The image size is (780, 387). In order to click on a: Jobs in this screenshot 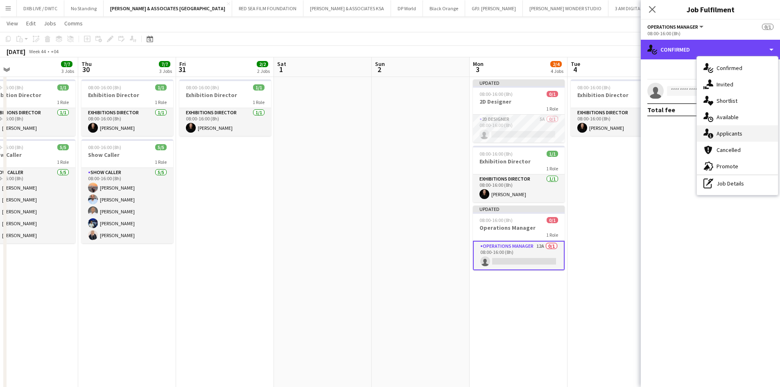, I will do `click(50, 23)`.